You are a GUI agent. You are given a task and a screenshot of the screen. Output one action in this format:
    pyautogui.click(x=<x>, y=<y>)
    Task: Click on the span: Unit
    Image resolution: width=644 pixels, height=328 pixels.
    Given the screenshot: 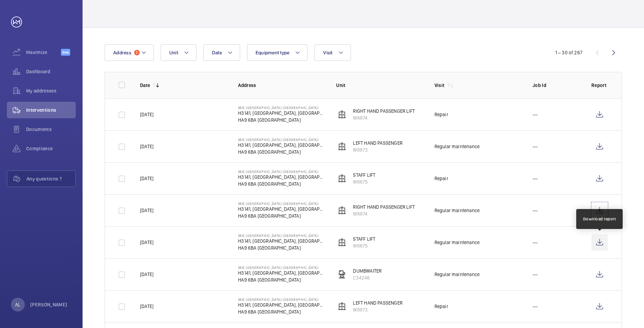 What is the action you would take?
    pyautogui.click(x=174, y=53)
    